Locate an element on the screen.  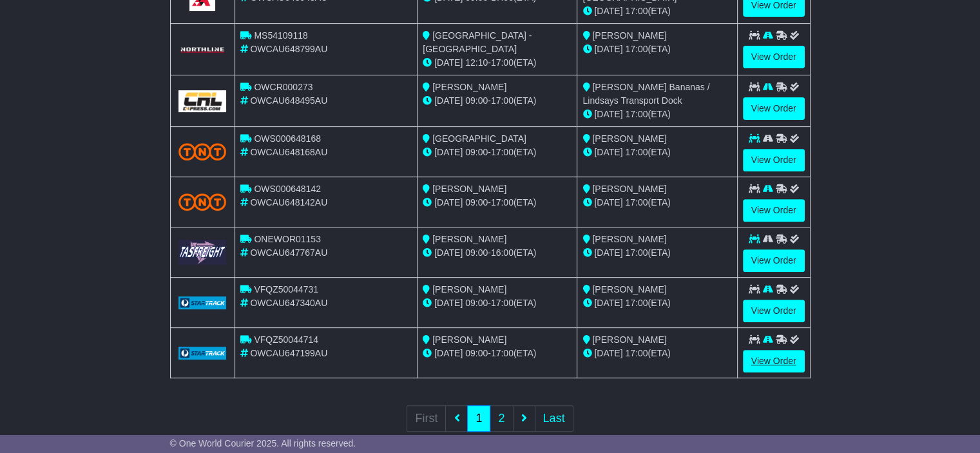
span: OWCAU647199AU is located at coordinates (288, 353).